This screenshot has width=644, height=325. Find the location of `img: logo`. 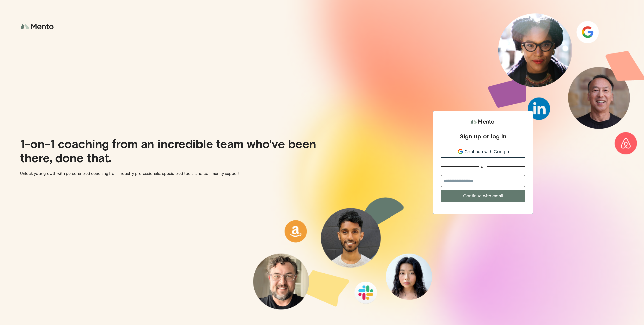

img: logo is located at coordinates (38, 26).